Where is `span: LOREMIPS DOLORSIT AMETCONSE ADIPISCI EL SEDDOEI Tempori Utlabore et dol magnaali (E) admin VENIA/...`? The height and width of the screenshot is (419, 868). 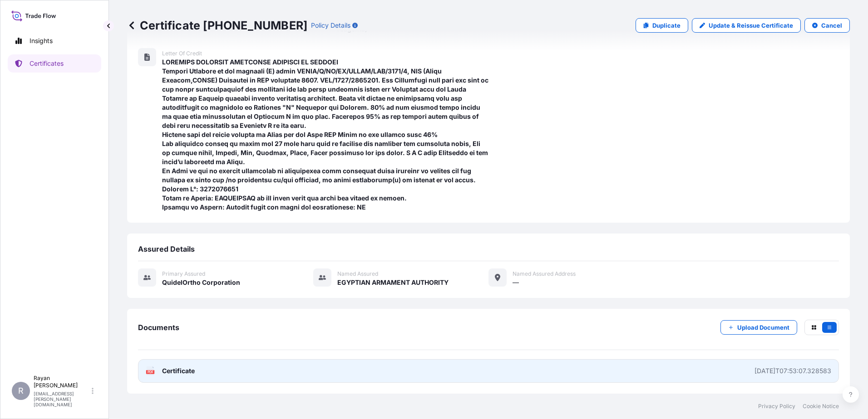 span: LOREMIPS DOLORSIT AMETCONSE ADIPISCI EL SEDDOEI Tempori Utlabore et dol magnaali (E) admin VENIA/... is located at coordinates (325, 135).